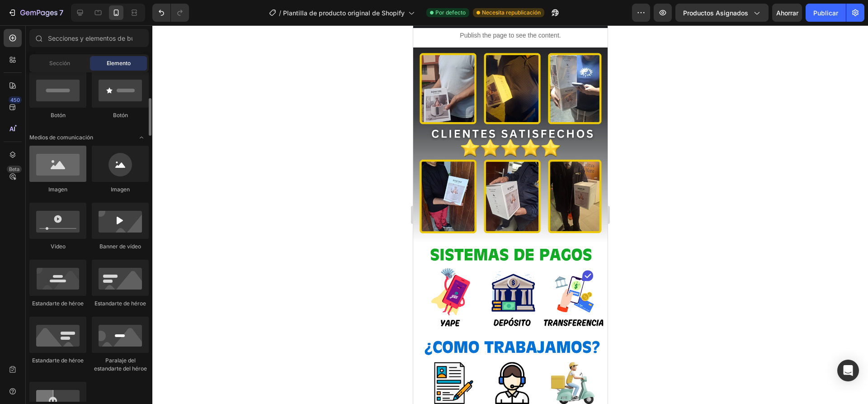 This screenshot has height=404, width=868. What do you see at coordinates (35, 13) in the screenshot?
I see `button: 7` at bounding box center [35, 13].